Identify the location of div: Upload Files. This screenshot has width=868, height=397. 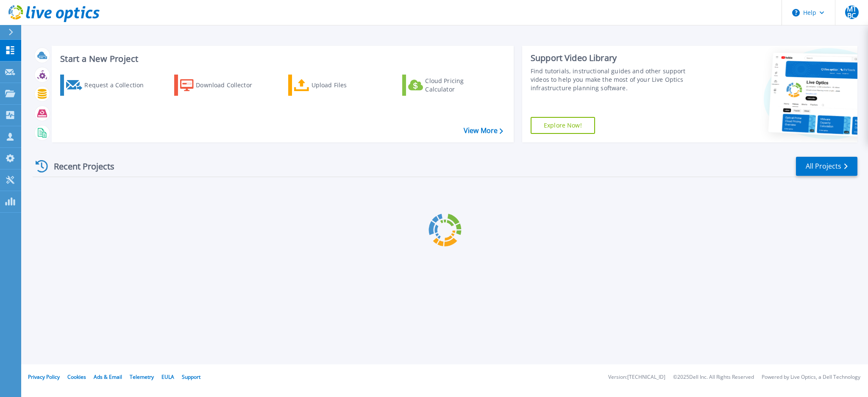
(345, 85).